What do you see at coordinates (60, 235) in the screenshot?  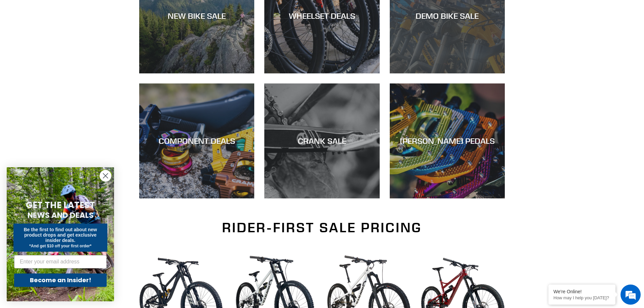 I see `span: Be the first to find out about new product drops and get exclusive insider deals.` at bounding box center [60, 235].